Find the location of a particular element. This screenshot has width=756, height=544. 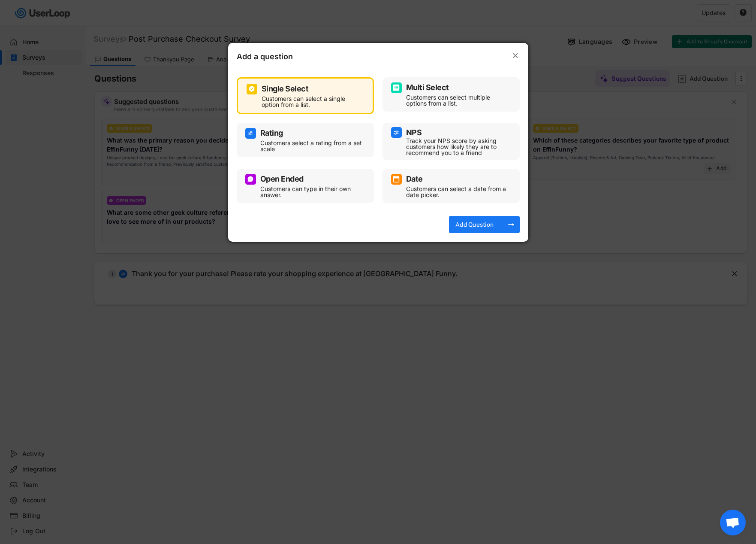

img: CalendarMajor.svg is located at coordinates (397, 179).